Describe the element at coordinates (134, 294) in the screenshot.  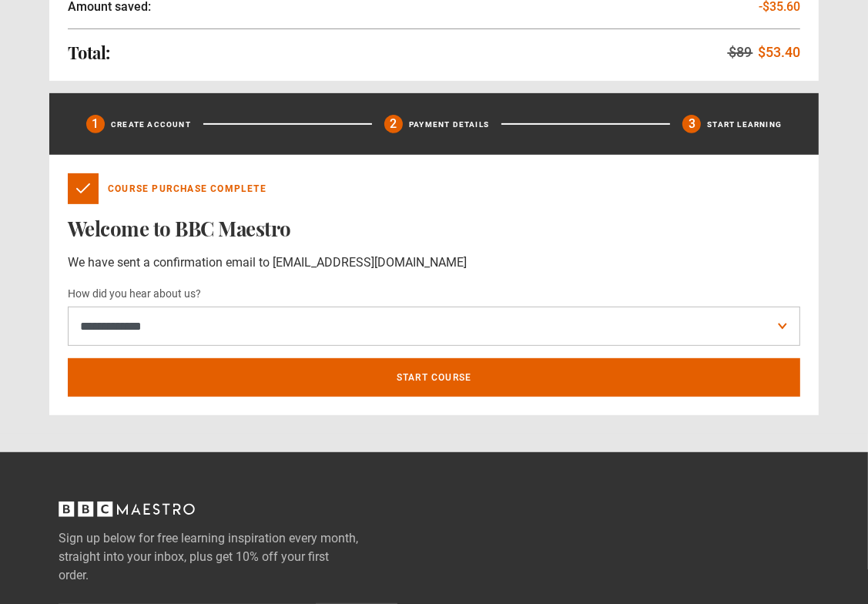
I see `label: How did you hear about us?` at that location.